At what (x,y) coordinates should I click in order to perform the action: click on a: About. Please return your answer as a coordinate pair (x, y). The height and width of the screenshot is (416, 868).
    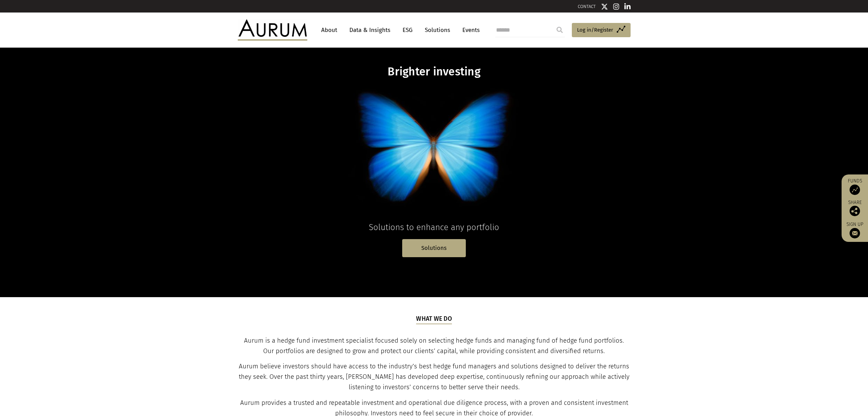
    Looking at the image, I should click on (329, 30).